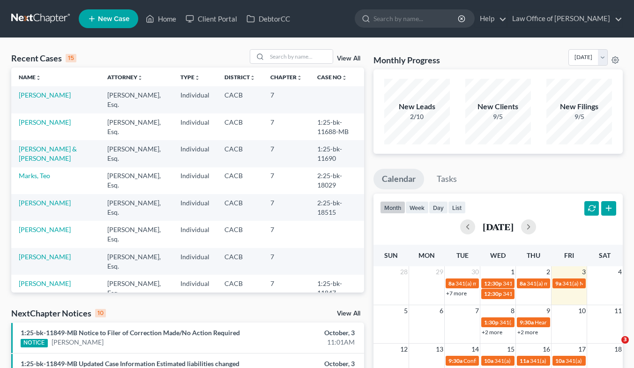 The image size is (634, 368). I want to click on div: New Clients, so click(498, 106).